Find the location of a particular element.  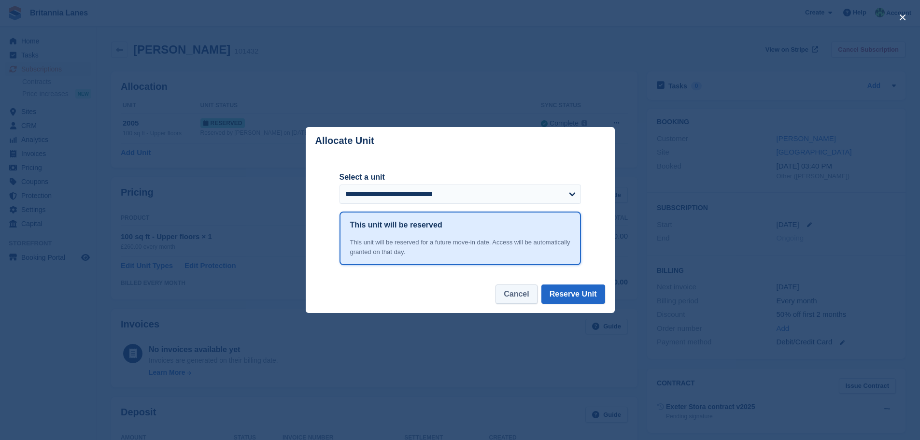

button: Cancel is located at coordinates (516, 294).